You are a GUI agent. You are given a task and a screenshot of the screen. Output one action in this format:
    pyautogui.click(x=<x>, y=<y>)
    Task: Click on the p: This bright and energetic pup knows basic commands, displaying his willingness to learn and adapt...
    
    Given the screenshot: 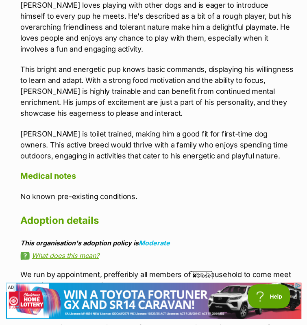 What is the action you would take?
    pyautogui.click(x=157, y=91)
    